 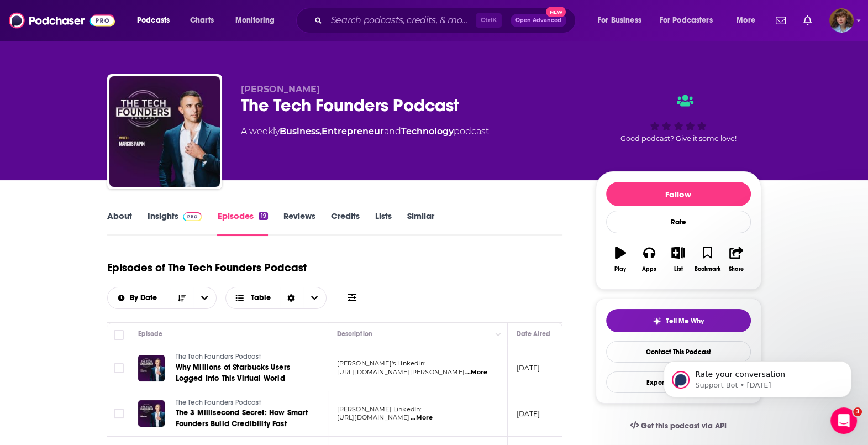 I want to click on input: Search podcasts, credits, & more..., so click(x=401, y=21).